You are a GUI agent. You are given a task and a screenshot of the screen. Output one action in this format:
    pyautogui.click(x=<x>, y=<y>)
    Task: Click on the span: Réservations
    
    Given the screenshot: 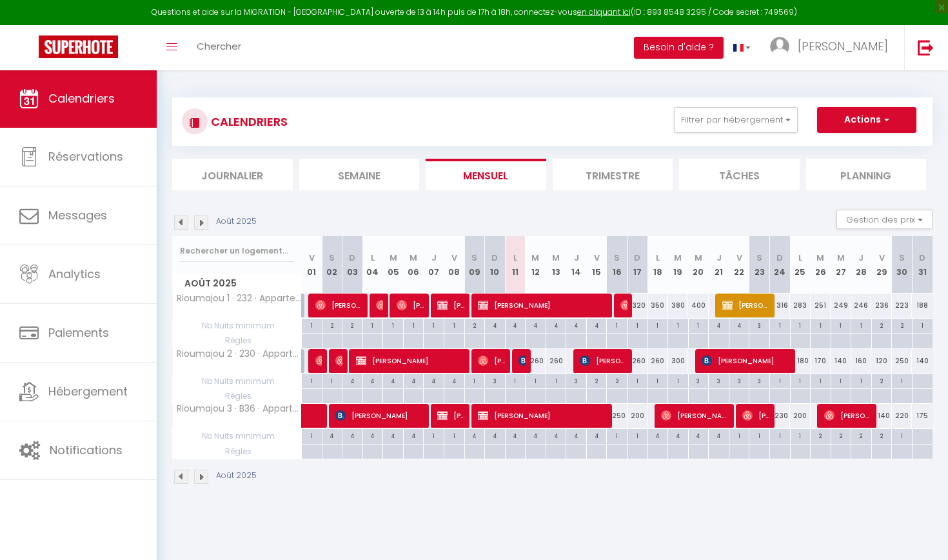 What is the action you would take?
    pyautogui.click(x=85, y=156)
    